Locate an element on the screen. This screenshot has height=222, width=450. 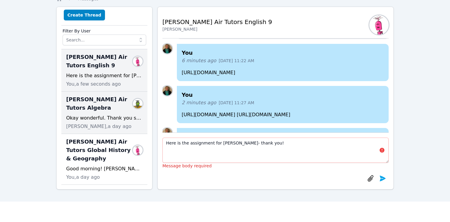
input: Search... is located at coordinates (104, 40).